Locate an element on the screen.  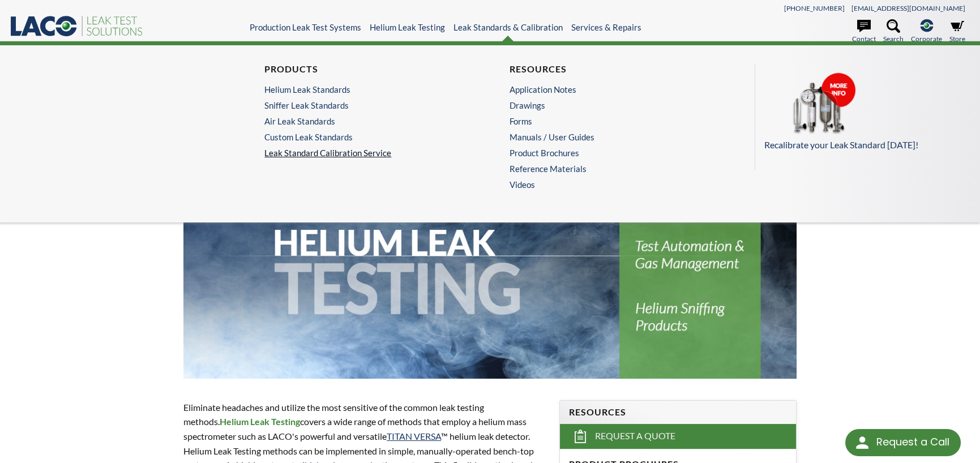
a: Forms is located at coordinates (610, 121).